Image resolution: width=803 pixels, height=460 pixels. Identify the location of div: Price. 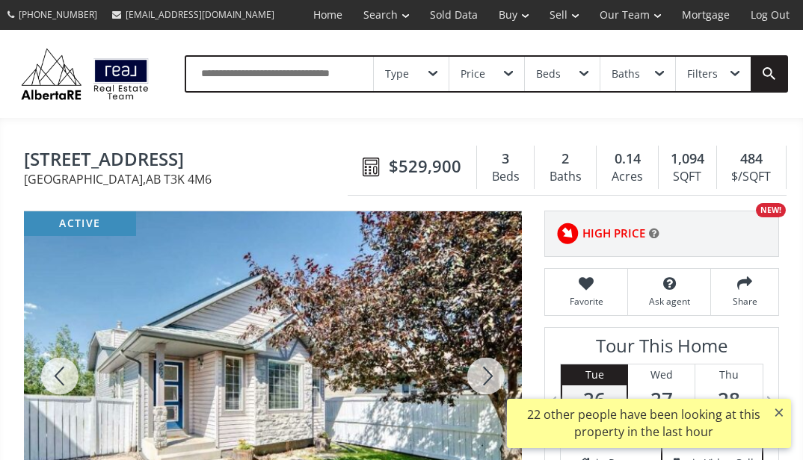
(472, 74).